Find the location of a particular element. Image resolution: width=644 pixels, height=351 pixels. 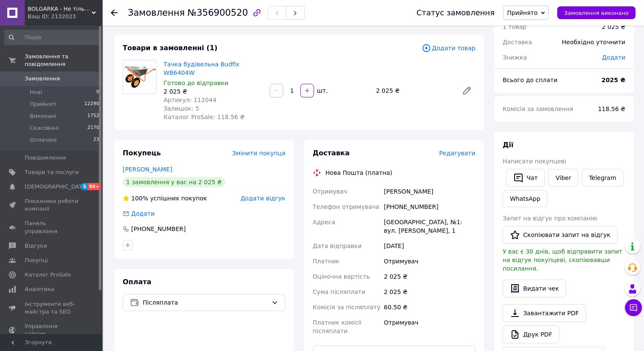

span: Оплата is located at coordinates (137, 282).